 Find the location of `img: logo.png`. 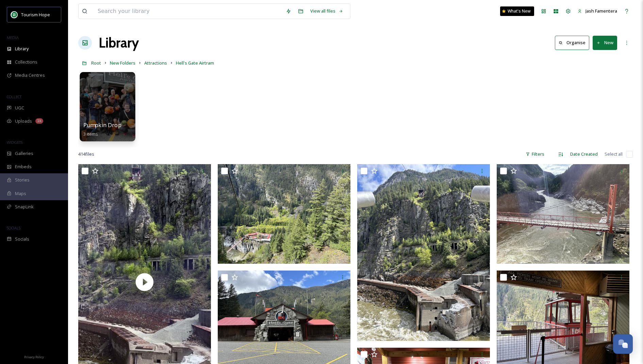

img: logo.png is located at coordinates (15, 15).